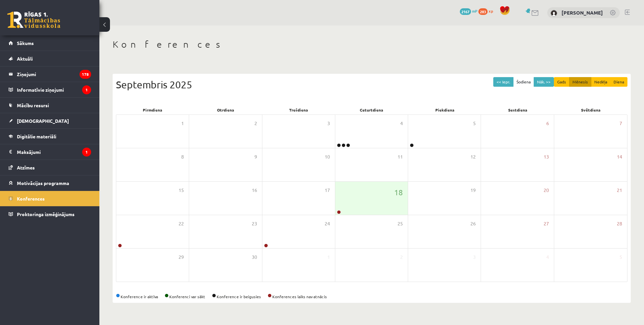  What do you see at coordinates (562, 82) in the screenshot?
I see `button: Gads` at bounding box center [562, 82].